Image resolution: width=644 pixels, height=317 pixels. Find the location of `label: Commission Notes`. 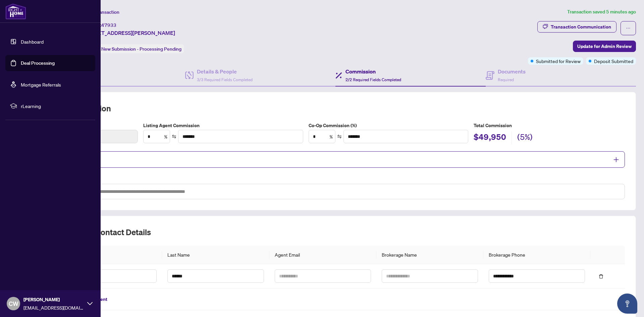

label: Commission Notes is located at coordinates (335, 179).